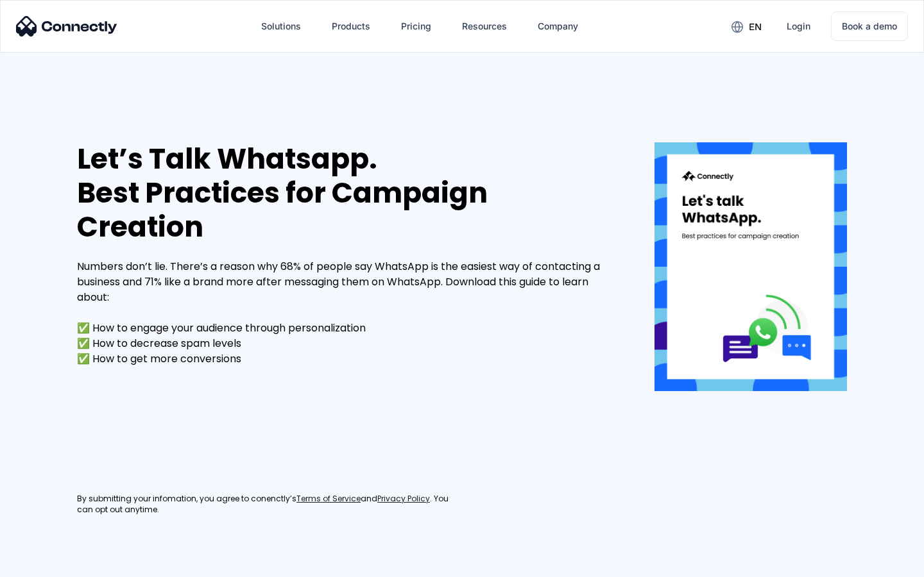  What do you see at coordinates (45, 564) in the screenshot?
I see `aside: Language selected: English` at bounding box center [45, 564].